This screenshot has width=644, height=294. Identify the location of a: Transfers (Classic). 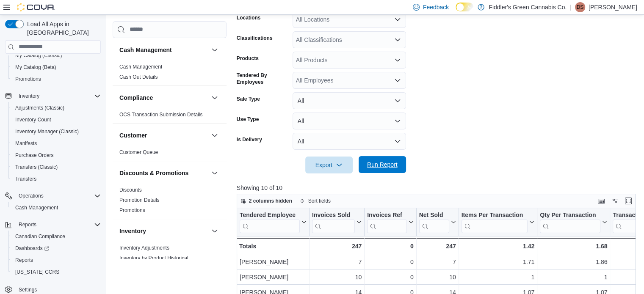
(36, 167).